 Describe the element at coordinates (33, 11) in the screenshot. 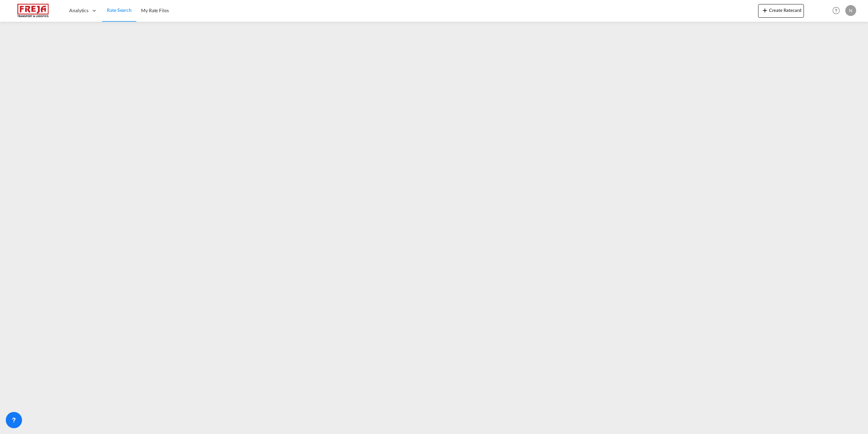

I see `img: 586607c025bf11f083711d99603023e7.png` at that location.